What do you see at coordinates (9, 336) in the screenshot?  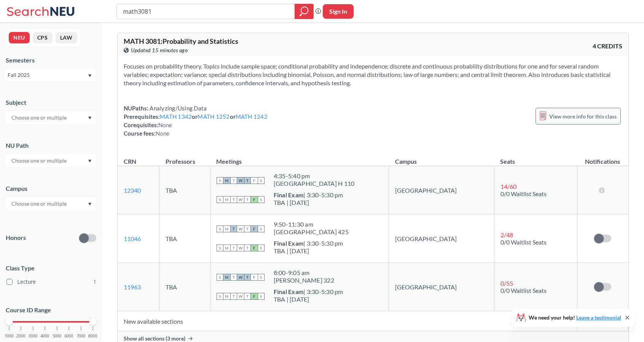 I see `span: 1000` at bounding box center [9, 336].